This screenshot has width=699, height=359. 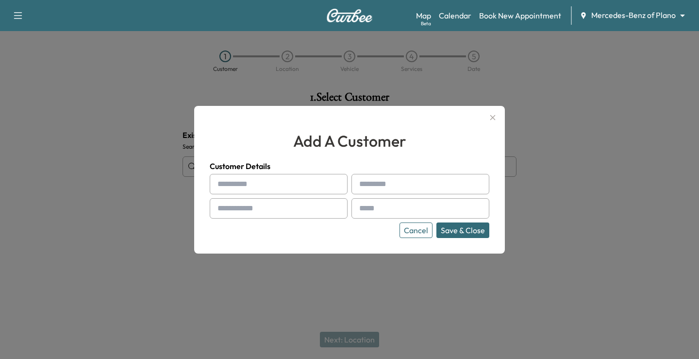 I want to click on a: Calendar, so click(x=455, y=16).